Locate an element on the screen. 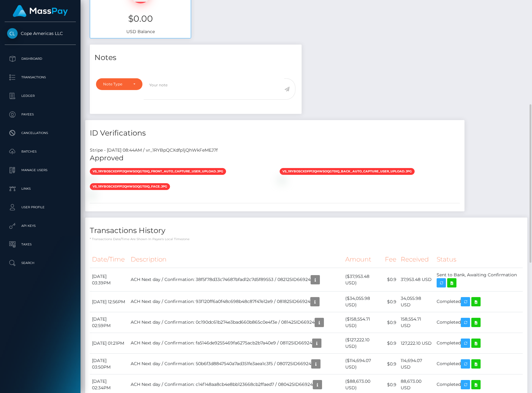 The image size is (532, 393). p: Ledger is located at coordinates (40, 96).